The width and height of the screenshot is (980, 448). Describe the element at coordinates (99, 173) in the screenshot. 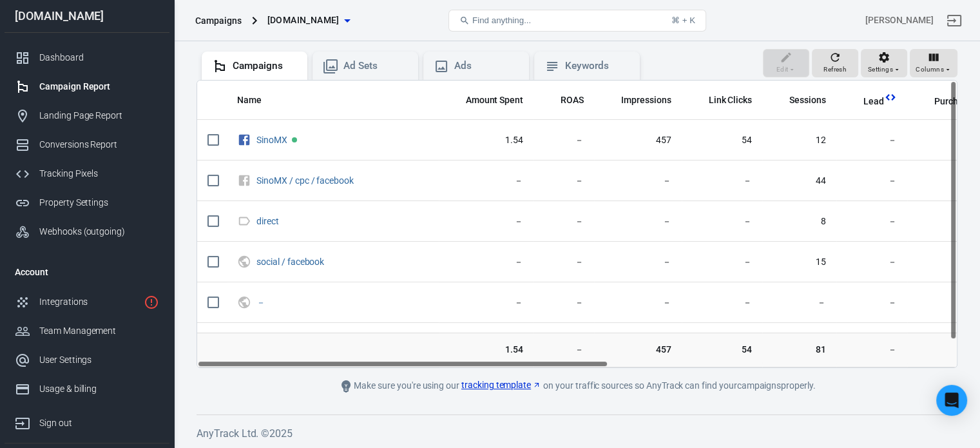

I see `div: Tracking Pixels` at that location.